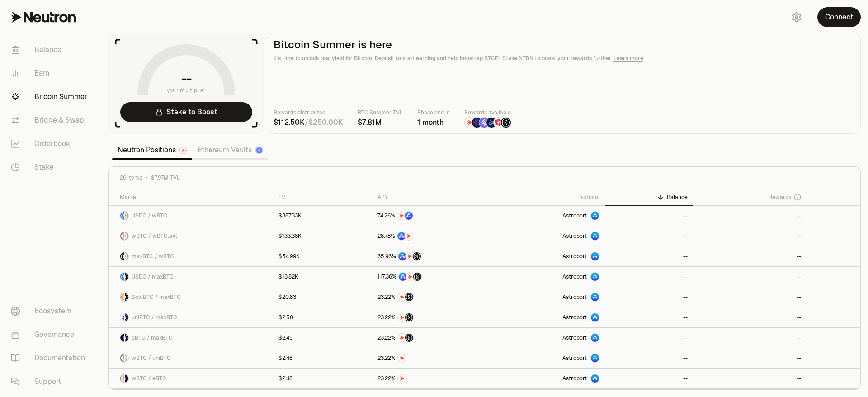 The width and height of the screenshot is (868, 397). What do you see at coordinates (430, 338) in the screenshot?
I see `a: NTRNStructured Points` at bounding box center [430, 338].